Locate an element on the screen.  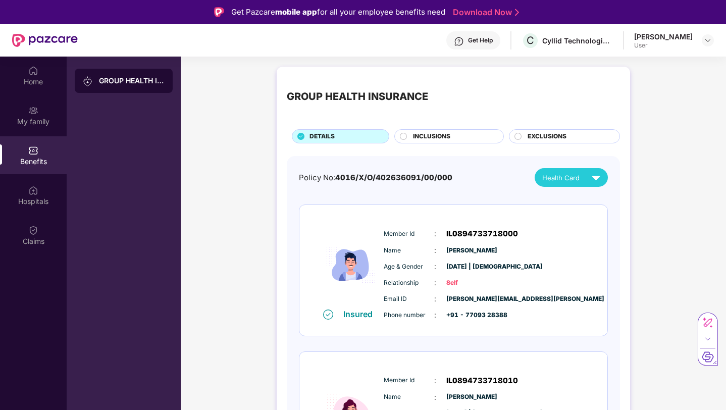
div: User is located at coordinates (664, 45).